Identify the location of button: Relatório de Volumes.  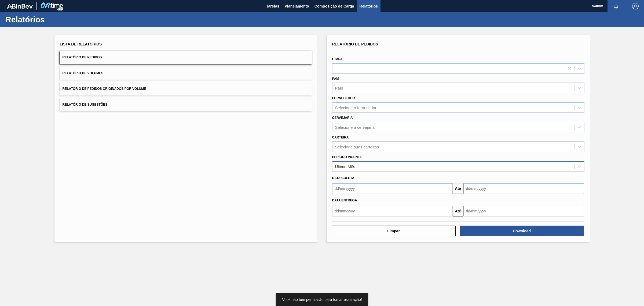
(186, 73).